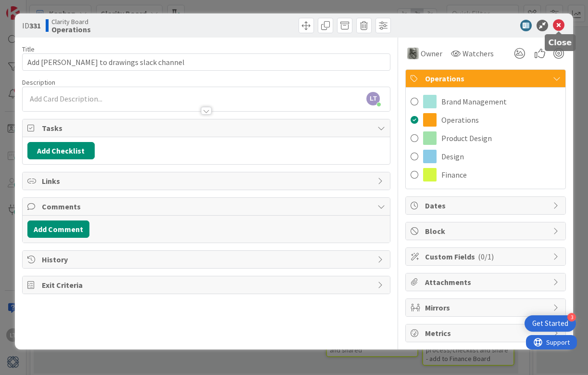 Image resolution: width=588 pixels, height=375 pixels. Describe the element at coordinates (431, 54) in the screenshot. I see `span: Owner` at that location.